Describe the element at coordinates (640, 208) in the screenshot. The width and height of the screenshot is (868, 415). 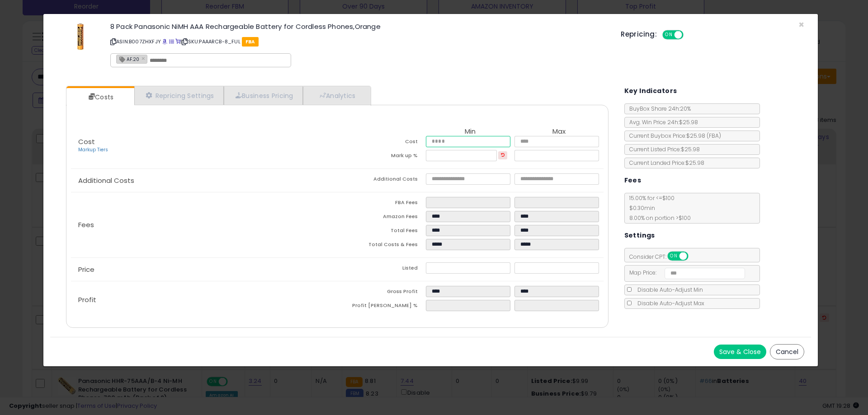
I see `span: $0.30 min` at that location.